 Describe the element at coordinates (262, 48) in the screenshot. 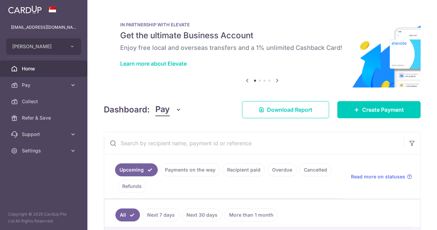

I see `h6: Enjoy free local and overseas transfers and a 1% unlimited Cashback Card!` at that location.